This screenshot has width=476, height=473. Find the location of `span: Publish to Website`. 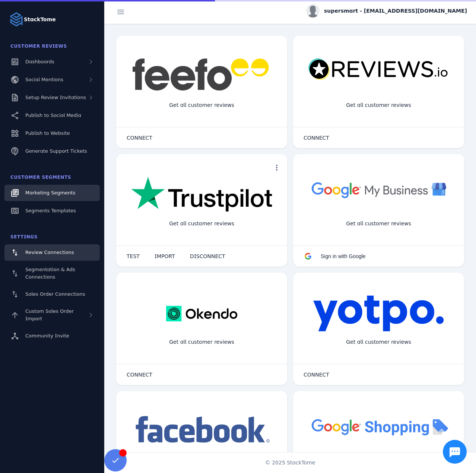

span: Publish to Website is located at coordinates (47, 133).